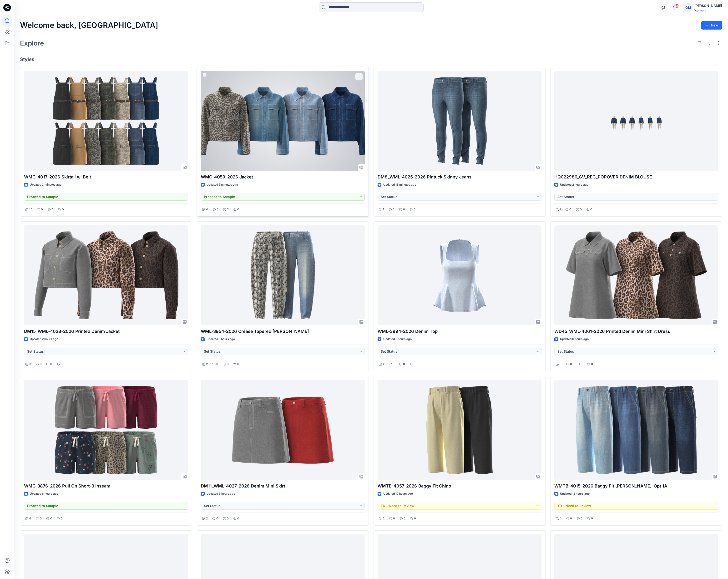 The image size is (728, 579). What do you see at coordinates (31, 209) in the screenshot?
I see `p: 14` at bounding box center [31, 209].